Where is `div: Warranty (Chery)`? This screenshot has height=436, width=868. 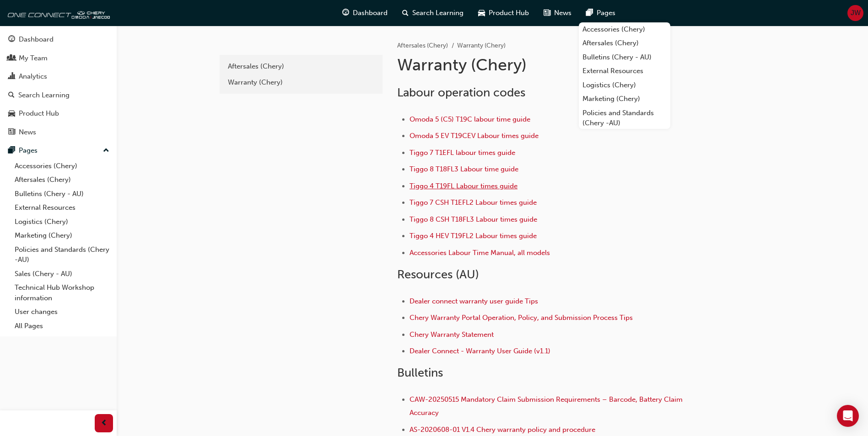
div: Warranty (Chery) is located at coordinates (301, 82).